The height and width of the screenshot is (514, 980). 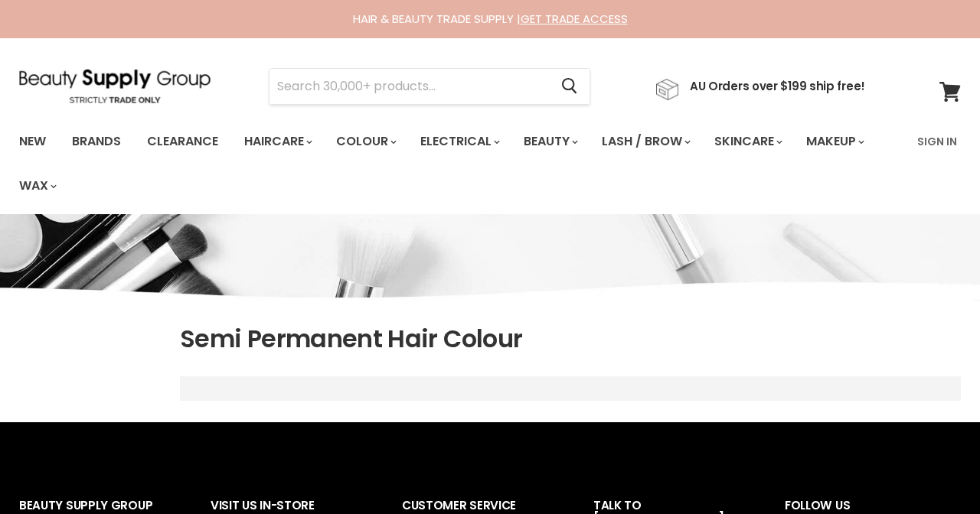 What do you see at coordinates (570, 339) in the screenshot?
I see `h1: Semi Permanent Hair Colour` at bounding box center [570, 339].